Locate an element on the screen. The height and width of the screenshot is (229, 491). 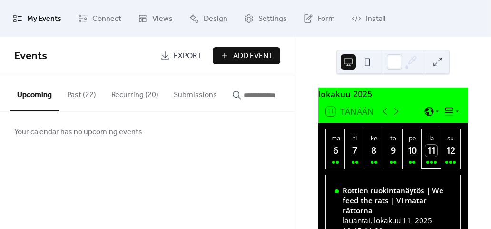
div: lokakuu 2025 is located at coordinates (393, 94).